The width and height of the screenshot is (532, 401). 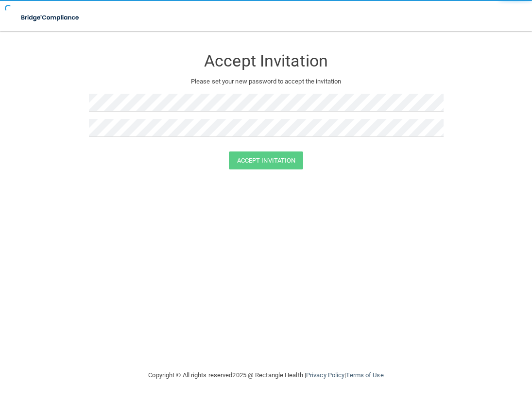 What do you see at coordinates (266, 376) in the screenshot?
I see `div: Copyright © All rights reserved 2025 @ Rectangle Health | |` at bounding box center [266, 376].